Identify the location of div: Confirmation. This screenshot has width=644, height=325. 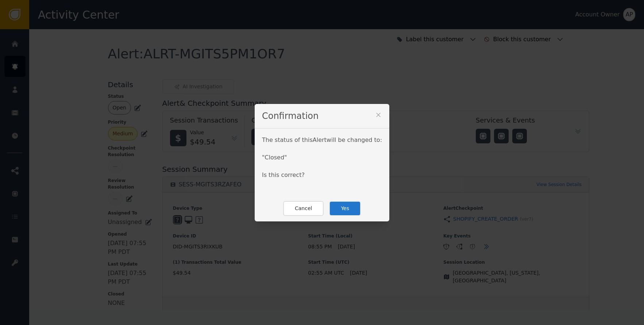
(322, 116).